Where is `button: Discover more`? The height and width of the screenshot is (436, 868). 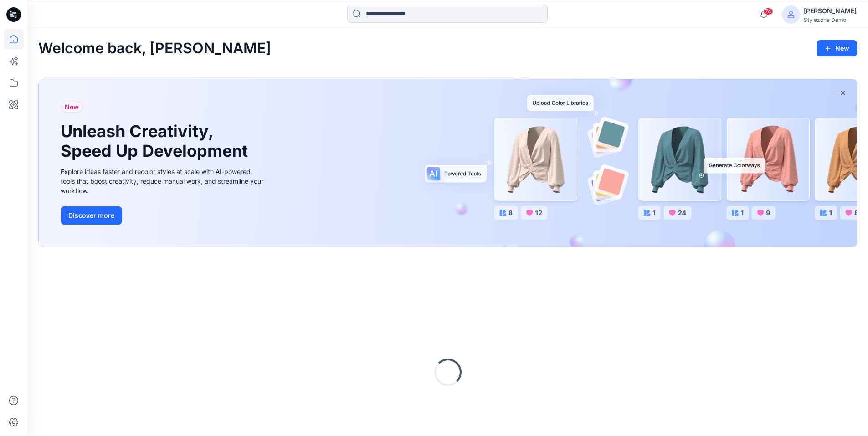 button: Discover more is located at coordinates (91, 215).